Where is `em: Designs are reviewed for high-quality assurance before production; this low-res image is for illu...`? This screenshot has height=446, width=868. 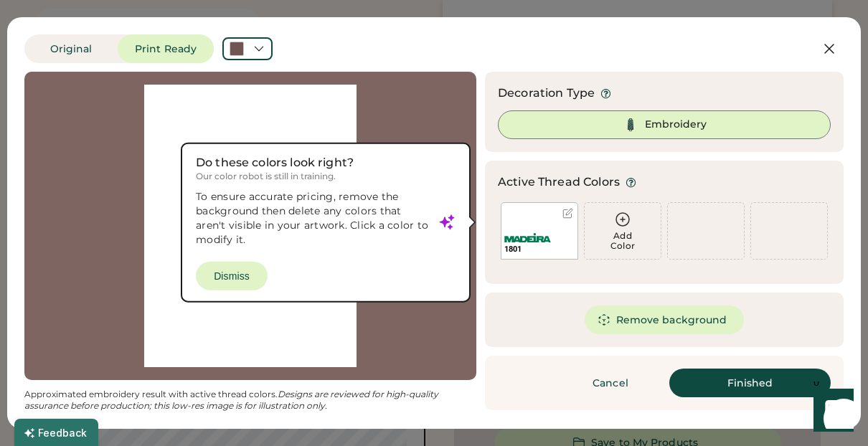
em: Designs are reviewed for high-quality assurance before production; this low-res image is for illu... is located at coordinates (232, 399).